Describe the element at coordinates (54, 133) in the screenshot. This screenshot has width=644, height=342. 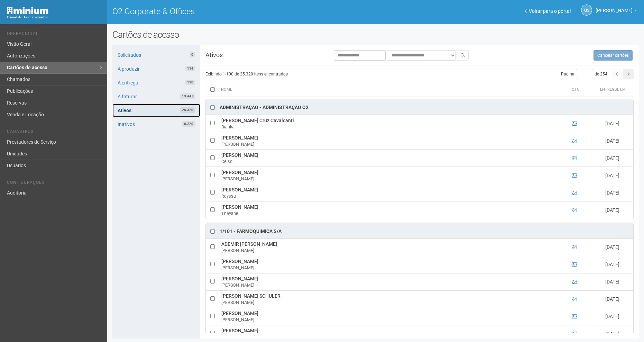
I see `li: Cadastros` at that location.